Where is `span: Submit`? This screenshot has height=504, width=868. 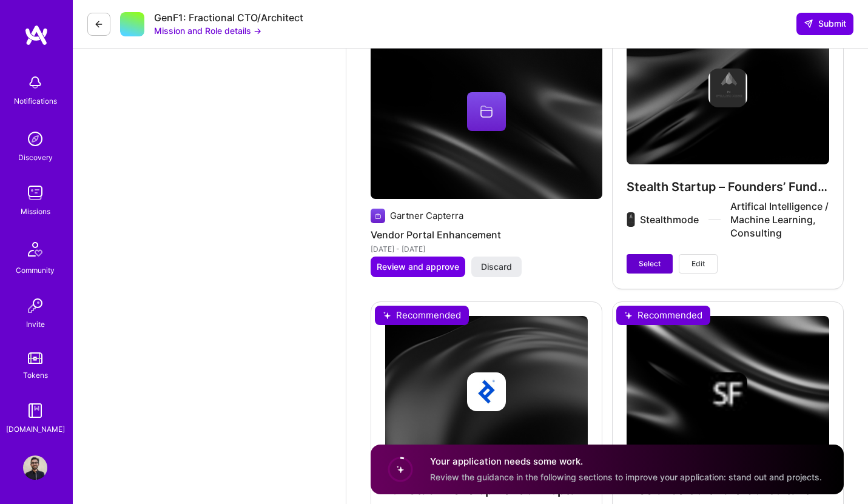
span: Submit is located at coordinates (825, 24).